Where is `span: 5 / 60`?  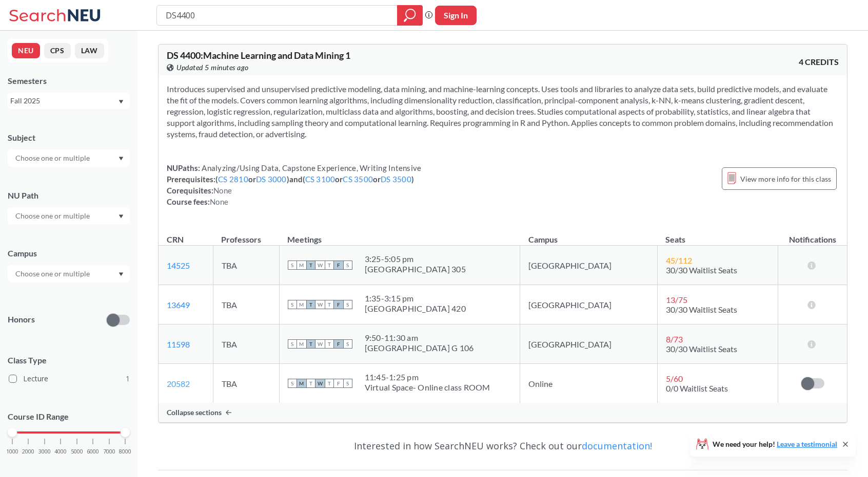
span: 5 / 60 is located at coordinates (673, 378).